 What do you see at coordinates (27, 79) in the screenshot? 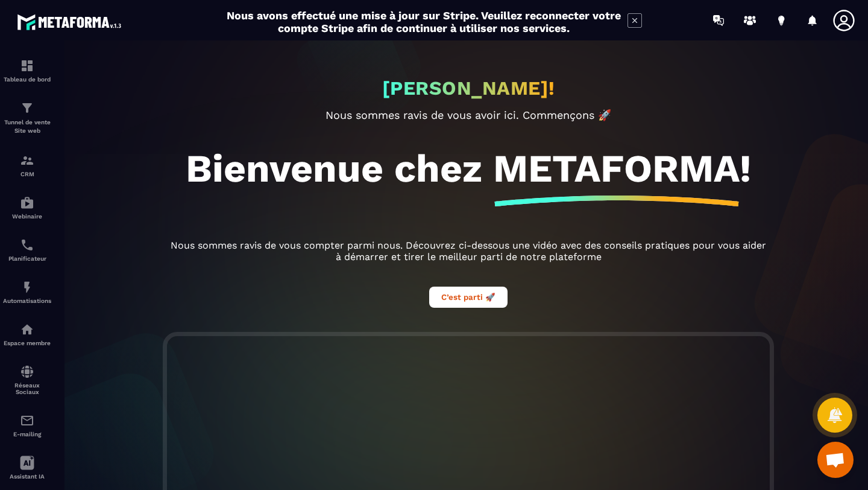
I see `p: Tableau de bord` at bounding box center [27, 79].